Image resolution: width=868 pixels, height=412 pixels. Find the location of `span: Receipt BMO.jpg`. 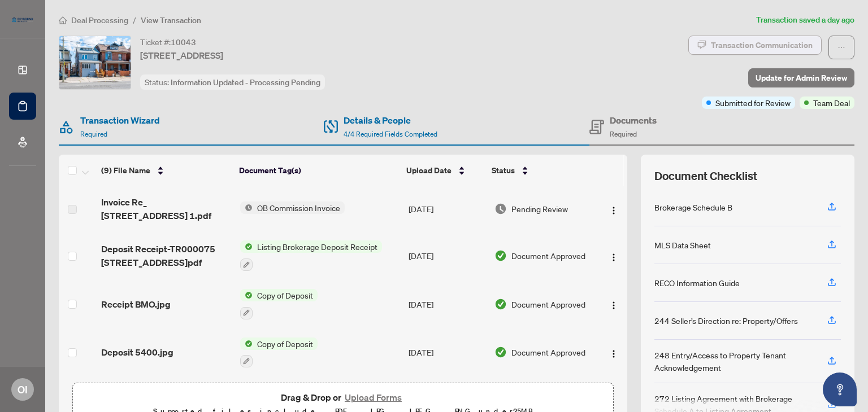

span: Receipt BMO.jpg is located at coordinates (136, 304).